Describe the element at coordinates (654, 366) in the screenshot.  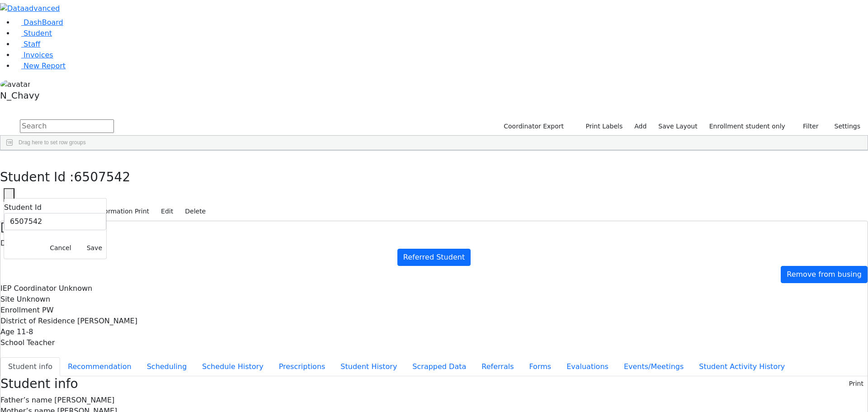
I see `button: Events/Meetings` at that location.